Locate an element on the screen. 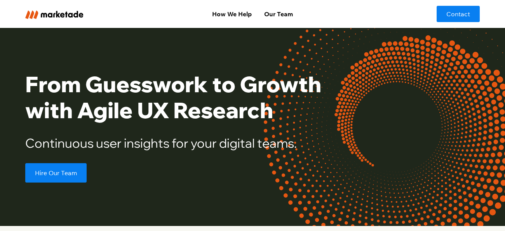 This screenshot has width=505, height=231. a: Our Team is located at coordinates (278, 14).